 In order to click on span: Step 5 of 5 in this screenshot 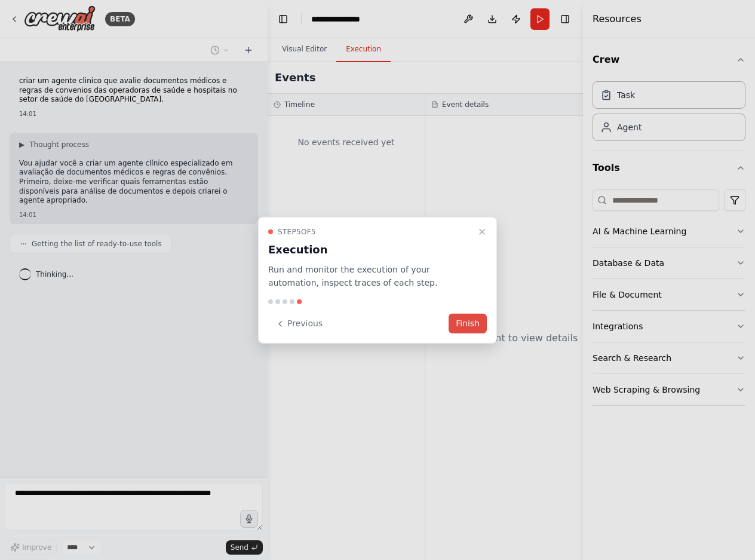, I will do `click(297, 231)`.